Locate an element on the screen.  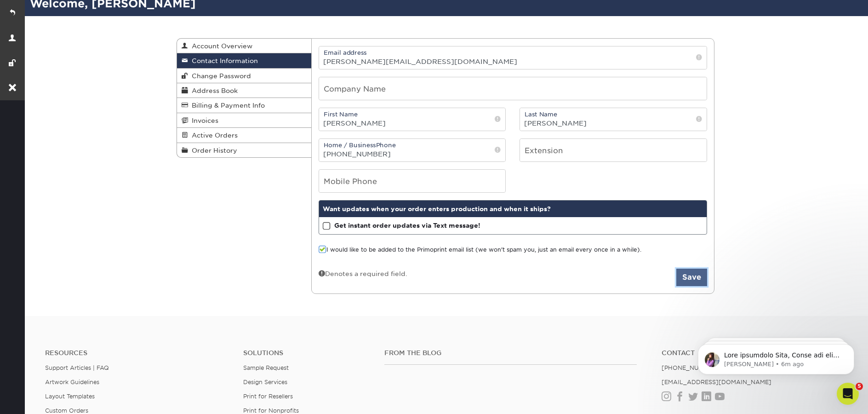
strong: Get instant order updates via Text message! is located at coordinates (408, 226).